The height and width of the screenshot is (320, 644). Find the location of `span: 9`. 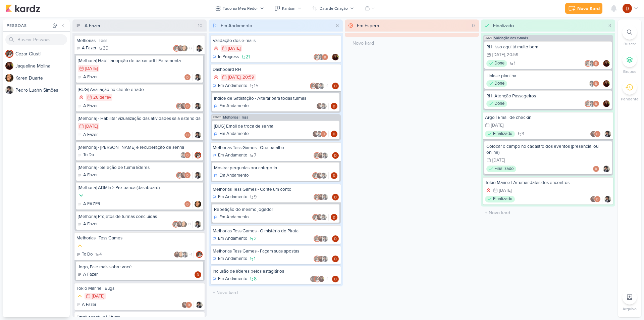

span: 9 is located at coordinates (255, 197).